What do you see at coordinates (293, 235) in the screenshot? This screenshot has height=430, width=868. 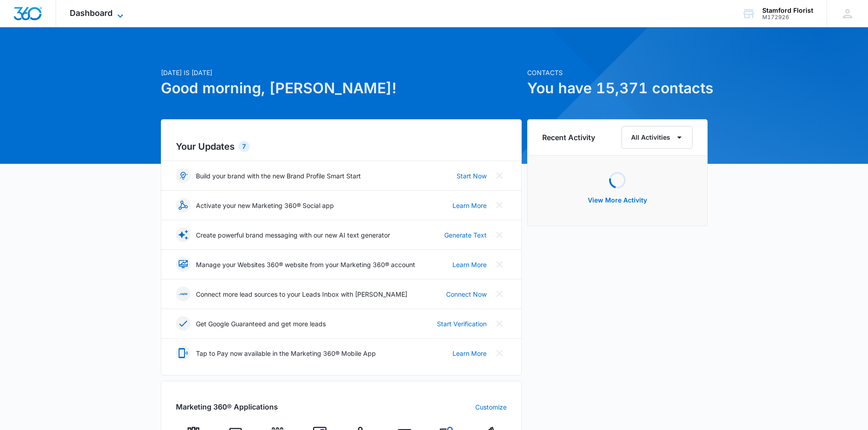 I see `p: Create powerful brand messaging with our new AI text generator` at bounding box center [293, 235].